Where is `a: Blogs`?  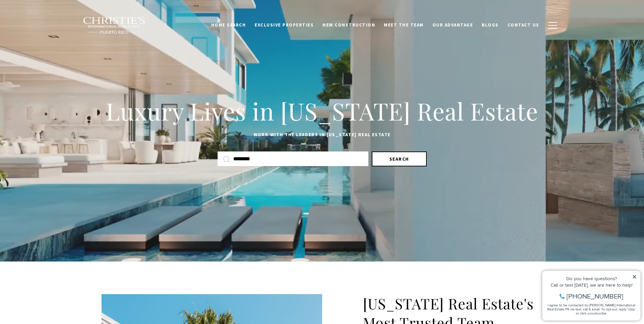 a: Blogs is located at coordinates (490, 25).